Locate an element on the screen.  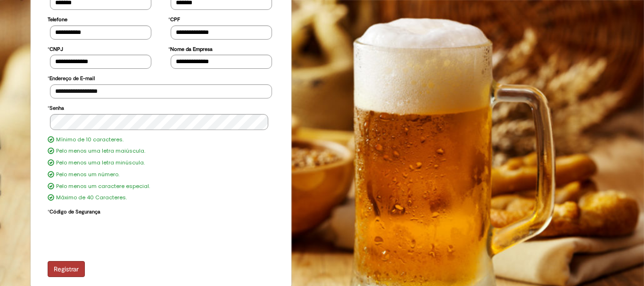
label: Endereço de E-mail is located at coordinates (71, 78).